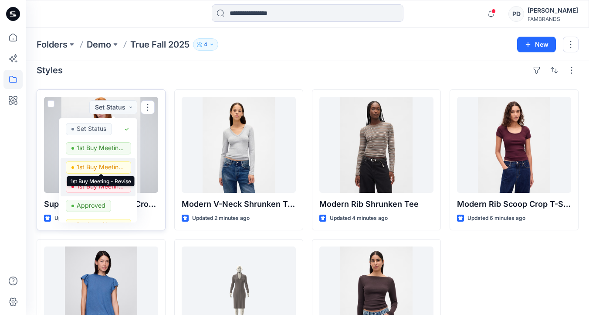 The image size is (589, 315). I want to click on p: Updated 4 minutes ago, so click(359, 218).